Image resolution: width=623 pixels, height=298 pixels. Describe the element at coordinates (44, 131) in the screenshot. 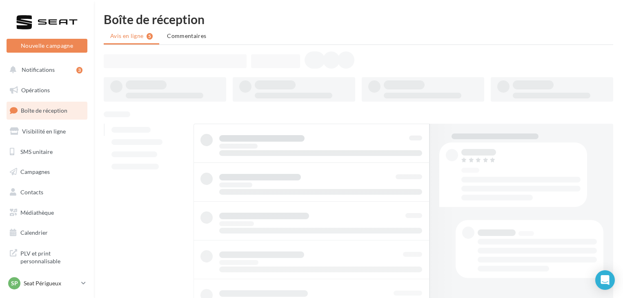

I see `span: Visibilité en ligne` at that location.